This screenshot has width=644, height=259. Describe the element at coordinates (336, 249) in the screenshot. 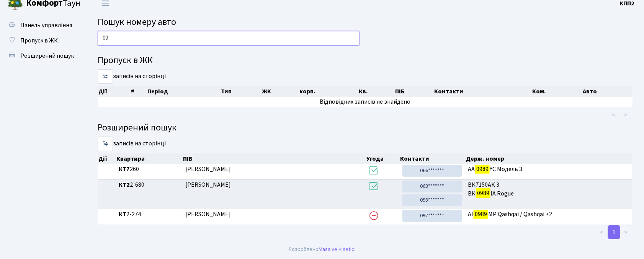

I see `a: Massive Kinetic` at that location.